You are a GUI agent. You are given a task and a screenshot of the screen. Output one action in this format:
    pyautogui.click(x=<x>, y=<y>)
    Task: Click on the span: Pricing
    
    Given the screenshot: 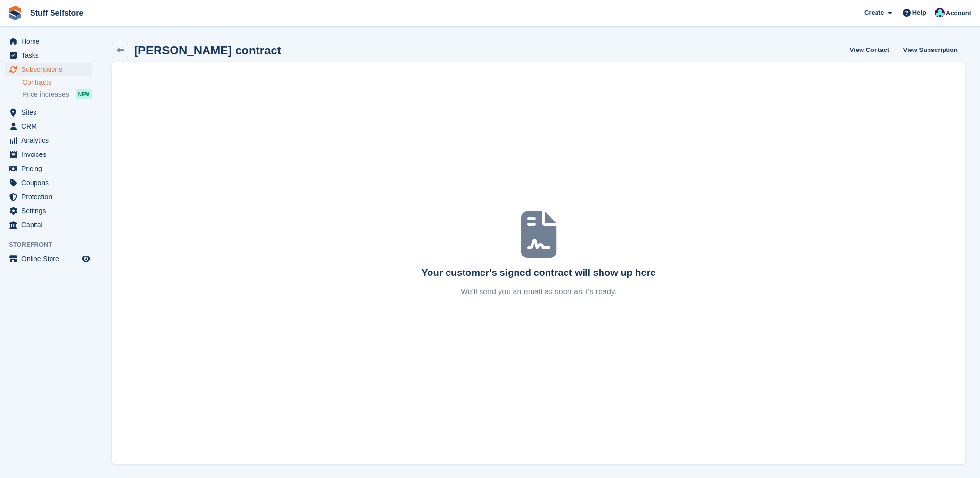 What is the action you would take?
    pyautogui.click(x=50, y=169)
    